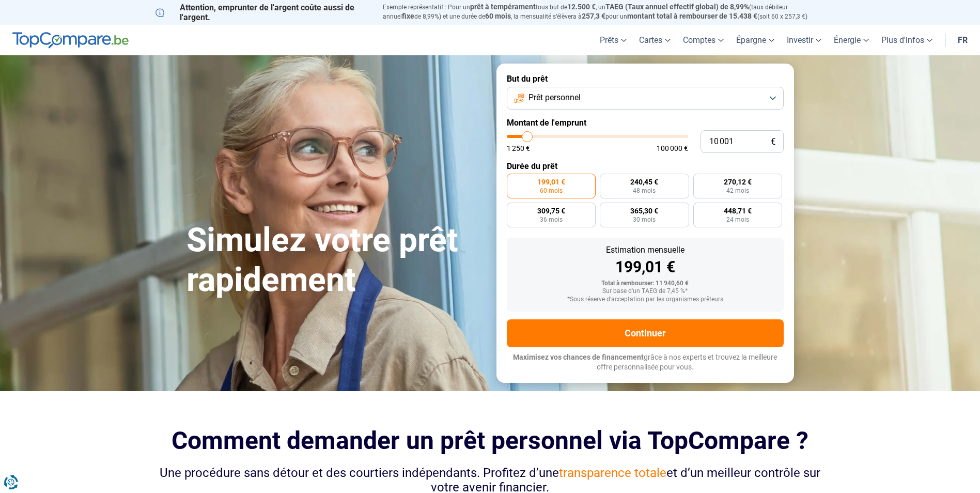 This screenshot has height=493, width=980. I want to click on span: 48 mois, so click(644, 191).